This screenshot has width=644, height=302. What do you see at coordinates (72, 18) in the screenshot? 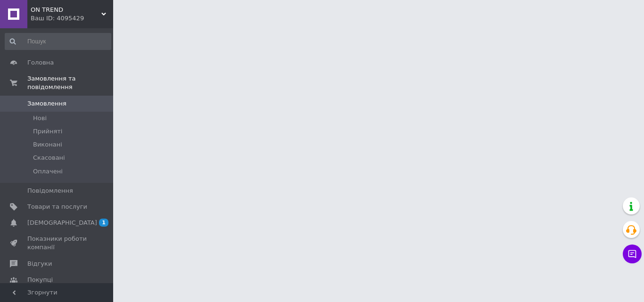
I see `div: Ваш ID: 4095429` at bounding box center [72, 18].